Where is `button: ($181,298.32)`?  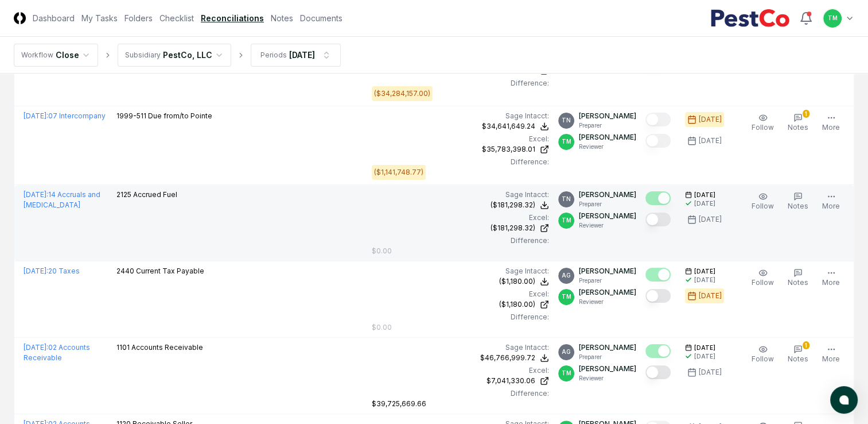 button: ($181,298.32) is located at coordinates (520, 205).